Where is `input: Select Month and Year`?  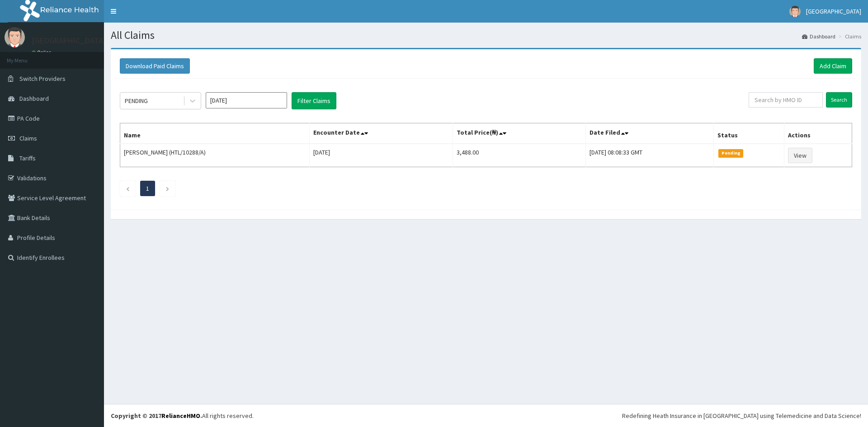 input: Select Month and Year is located at coordinates (246, 100).